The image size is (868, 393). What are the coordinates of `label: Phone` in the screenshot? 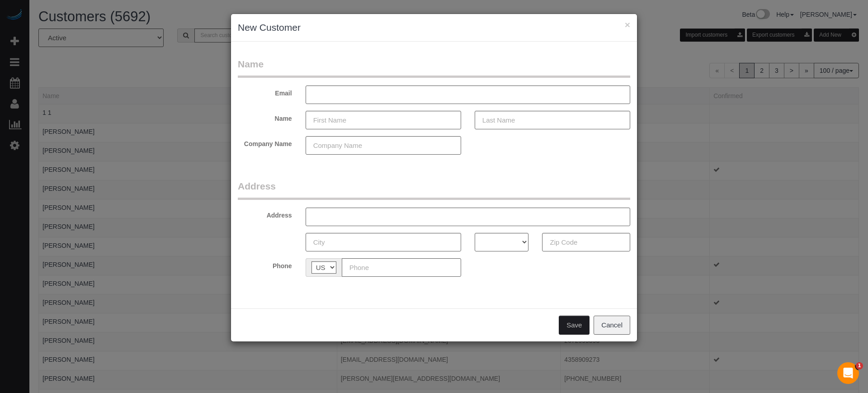 It's located at (265, 264).